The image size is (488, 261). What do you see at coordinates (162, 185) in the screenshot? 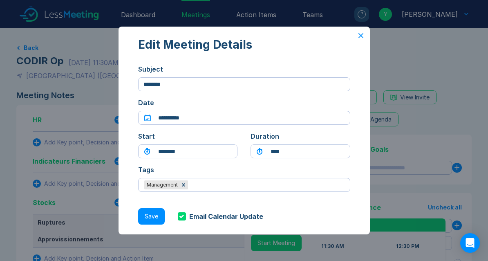
I see `div: Management` at bounding box center [162, 185].